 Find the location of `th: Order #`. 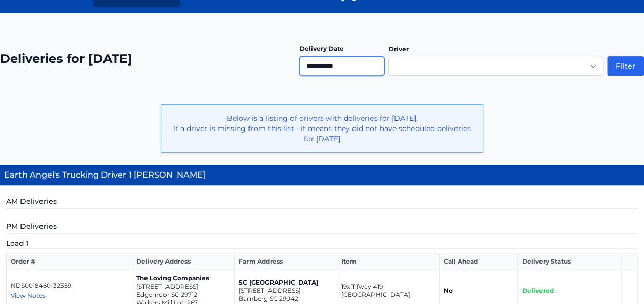

th: Order # is located at coordinates (69, 261).